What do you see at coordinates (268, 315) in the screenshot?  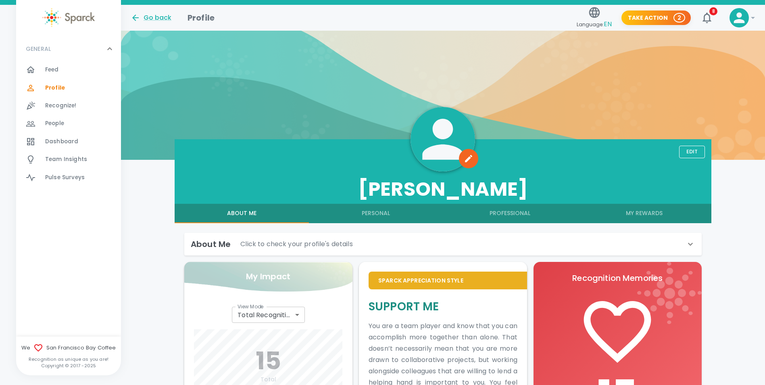 I see `div: Total Recognitions` at bounding box center [268, 315].